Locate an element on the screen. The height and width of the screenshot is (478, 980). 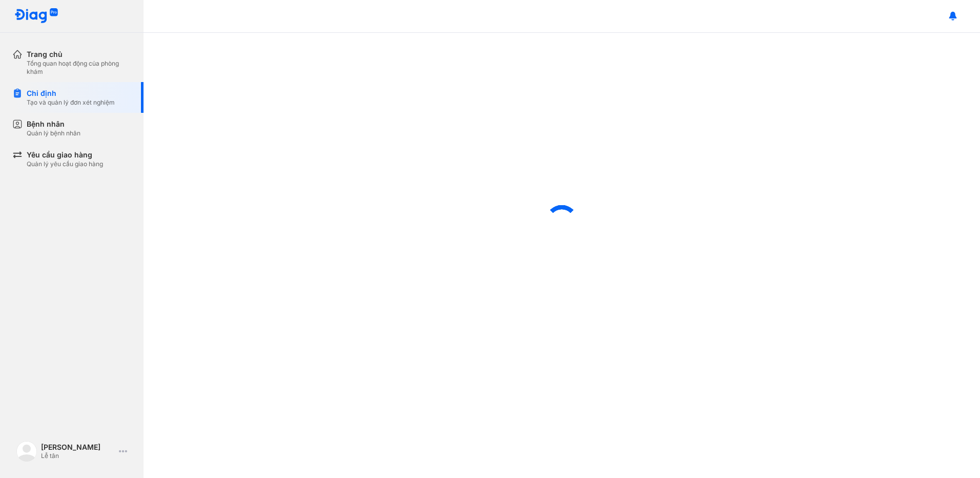
div: Trang chủ is located at coordinates (79, 55).